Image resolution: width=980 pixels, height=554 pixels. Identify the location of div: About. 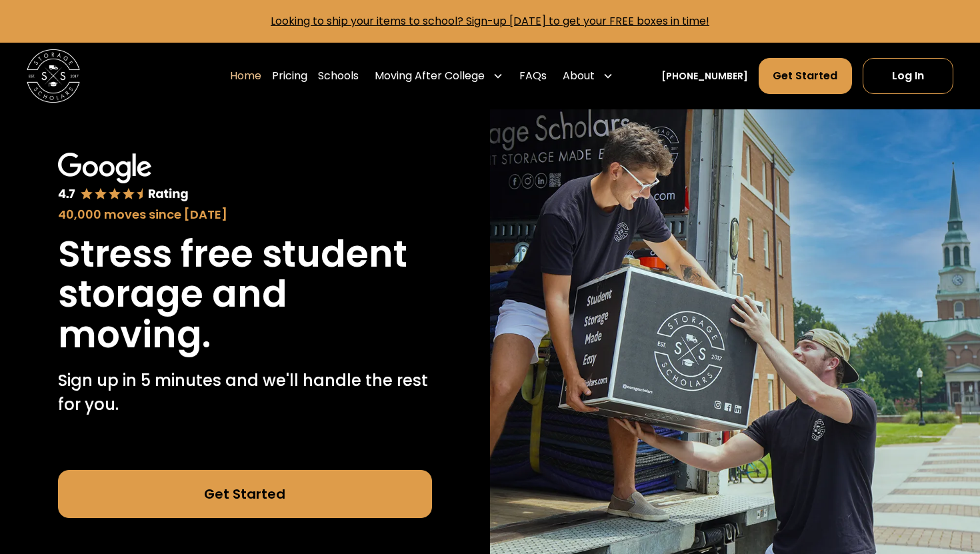
(578, 76).